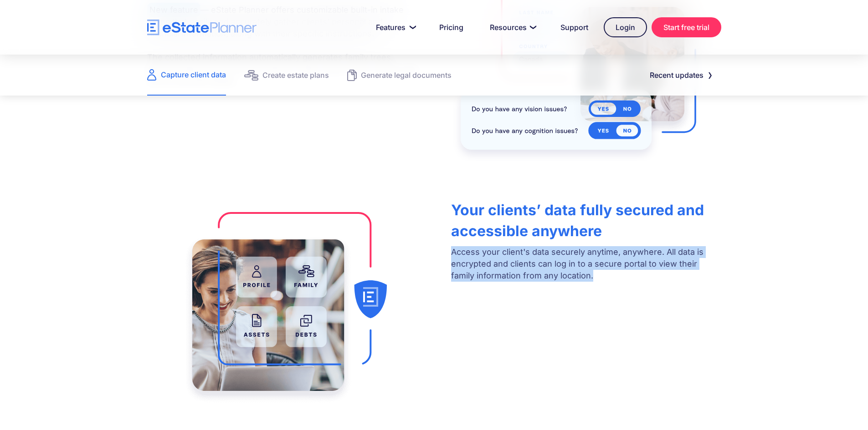 The height and width of the screenshot is (430, 868). I want to click on a: home, so click(202, 28).